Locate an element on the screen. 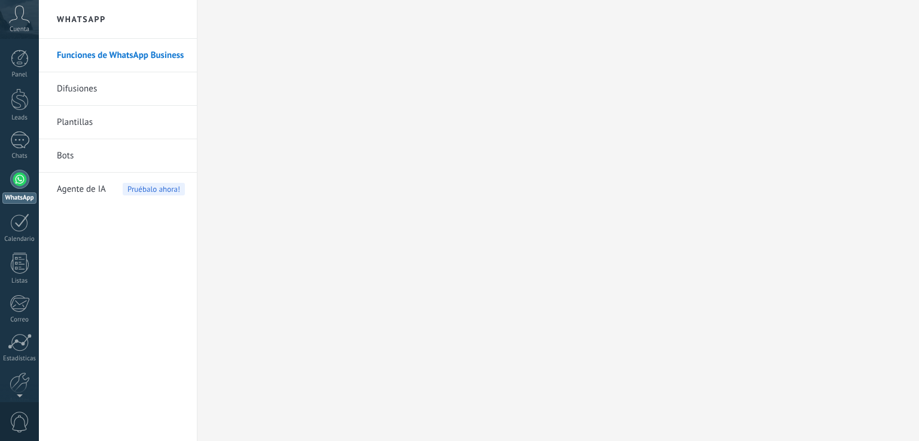 This screenshot has height=441, width=919. div: WhatsApp is located at coordinates (19, 198).